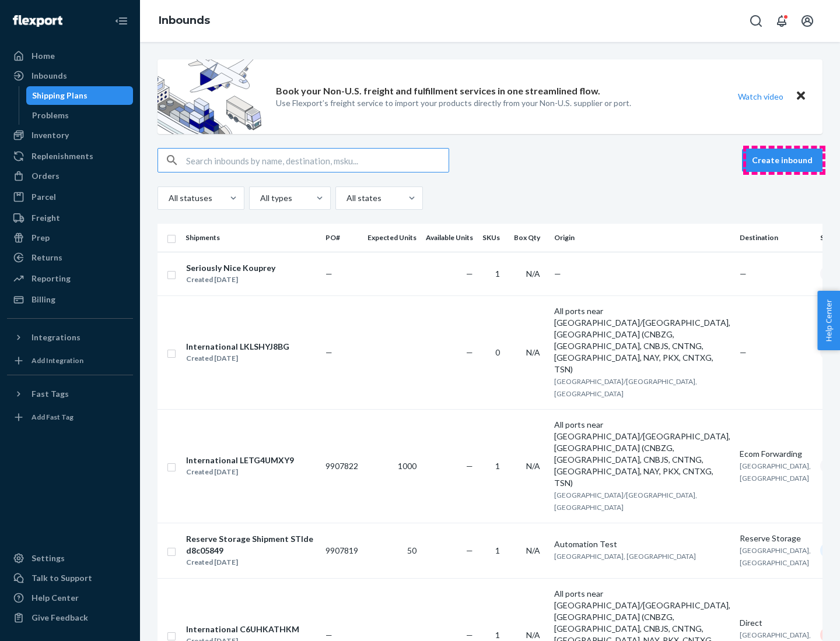 The image size is (840, 641). I want to click on div: Billing, so click(43, 300).